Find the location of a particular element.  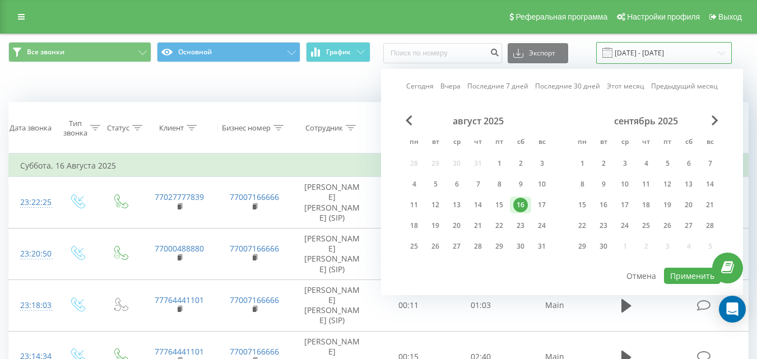

abbr: суббота is located at coordinates (688, 143).